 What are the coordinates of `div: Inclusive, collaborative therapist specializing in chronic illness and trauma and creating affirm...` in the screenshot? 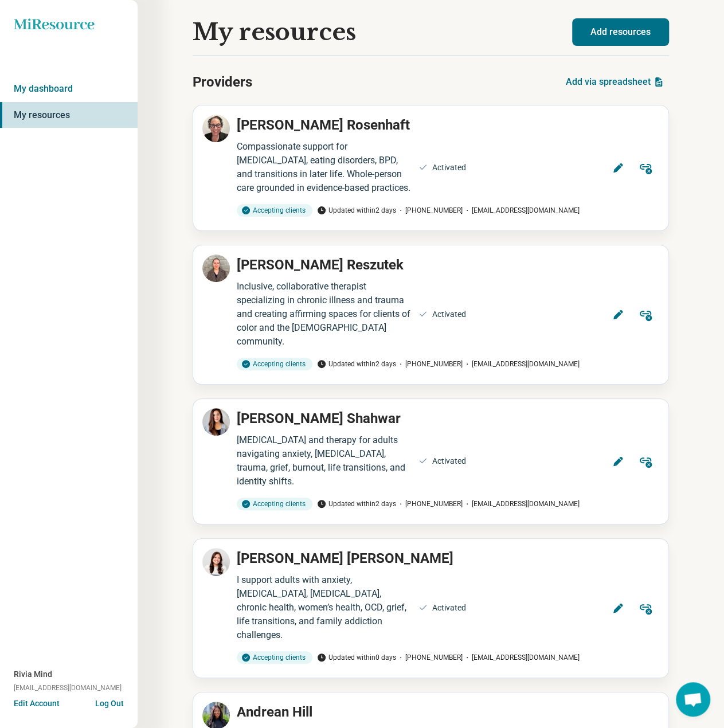 It's located at (324, 314).